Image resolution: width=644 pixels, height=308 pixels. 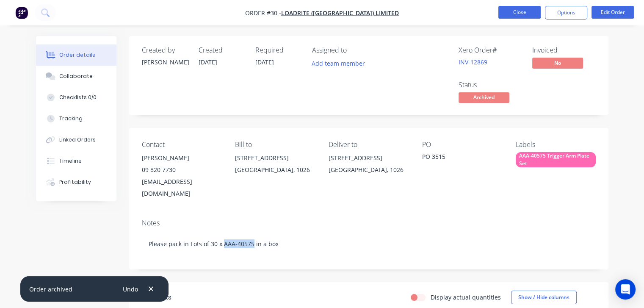 I want to click on div: Collaborate, so click(x=76, y=76).